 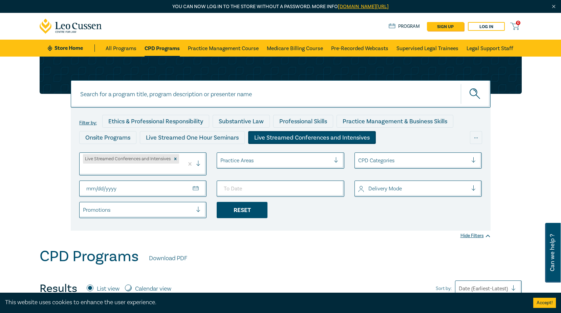 What do you see at coordinates (89, 256) in the screenshot?
I see `h1: CPD Programs` at bounding box center [89, 256].